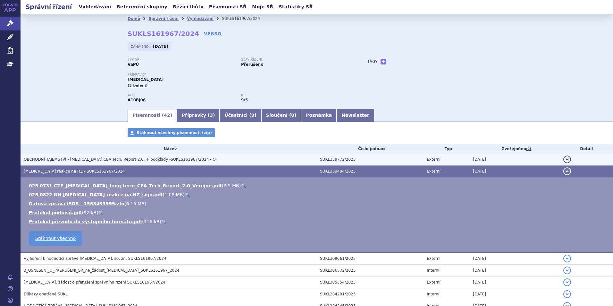 The width and height of the screenshot is (613, 306). What do you see at coordinates (514, 149) in the screenshot?
I see `th: Zveřejněno` at bounding box center [514, 149].